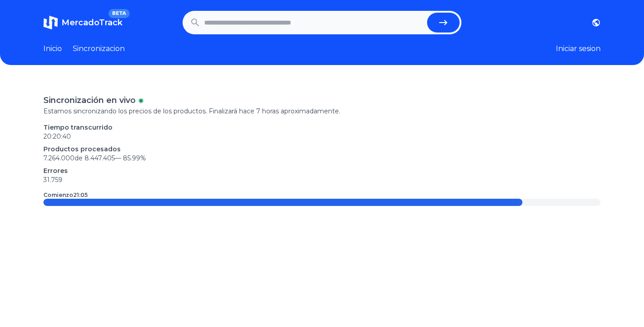 Image resolution: width=644 pixels, height=327 pixels. Describe the element at coordinates (51, 22) in the screenshot. I see `img: MercadoTrack` at that location.